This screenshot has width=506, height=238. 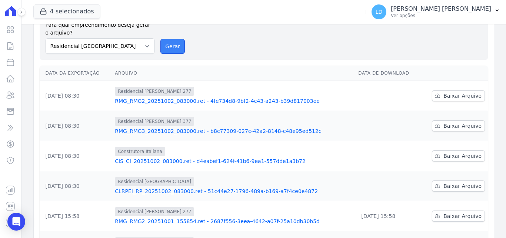 What do you see at coordinates (234, 131) in the screenshot?
I see `a: RMG_RMG3_20251002_083000.ret - b8c77309-027c-42a2-8148-c48e95ed512c` at bounding box center [234, 131].